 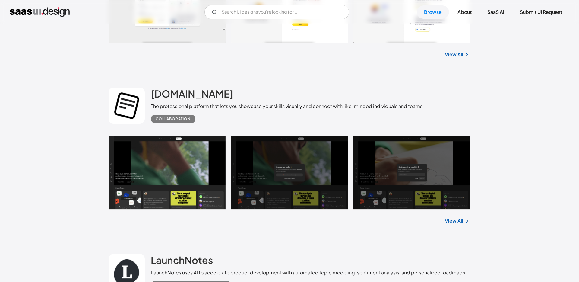 I want to click on a: Submit UI Request, so click(x=541, y=12).